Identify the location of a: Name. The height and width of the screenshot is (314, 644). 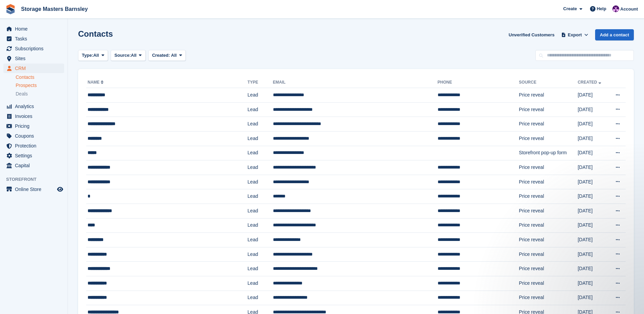
(96, 82).